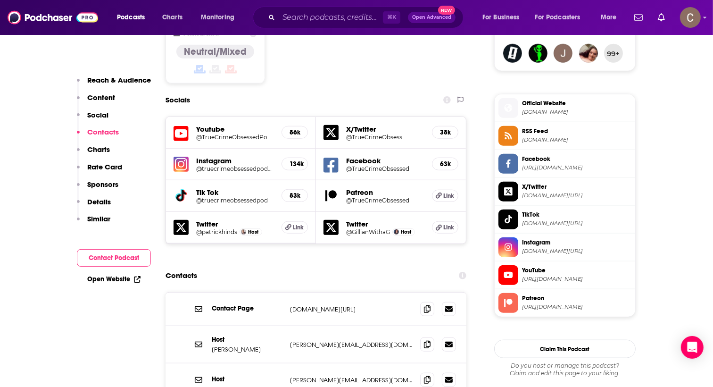 The width and height of the screenshot is (713, 387). What do you see at coordinates (577, 270) in the screenshot?
I see `span: YouTube` at bounding box center [577, 270].